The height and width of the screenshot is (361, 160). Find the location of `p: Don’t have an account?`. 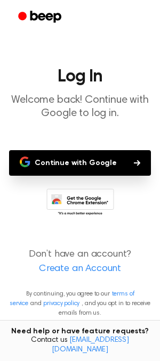

p: Don’t have an account? is located at coordinates (80, 262).